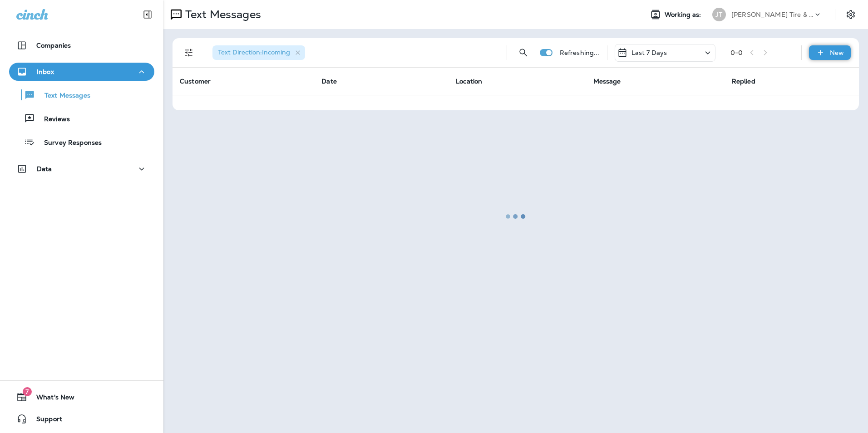 The image size is (868, 433). What do you see at coordinates (82, 419) in the screenshot?
I see `button: Support` at bounding box center [82, 419].